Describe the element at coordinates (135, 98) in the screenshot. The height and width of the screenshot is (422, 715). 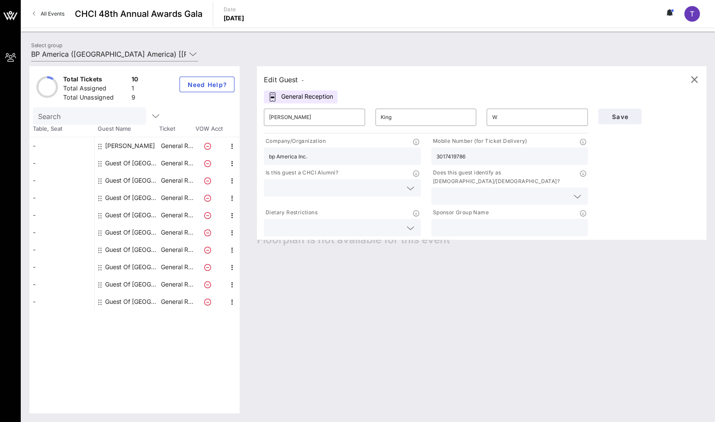
I see `div: 9` at that location.